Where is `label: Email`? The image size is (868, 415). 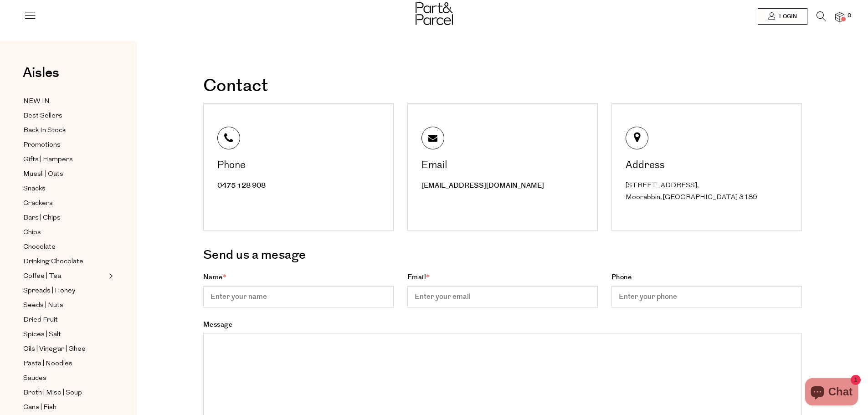 label: Email is located at coordinates (502, 290).